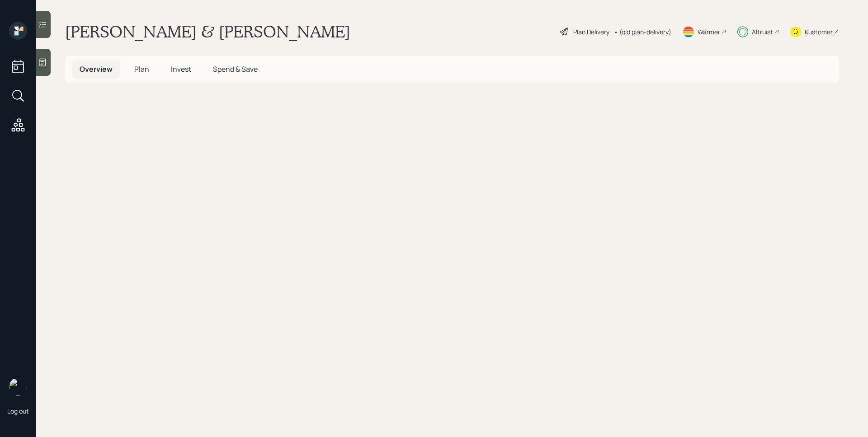  I want to click on img: james-distasi-headshot.png, so click(18, 387).